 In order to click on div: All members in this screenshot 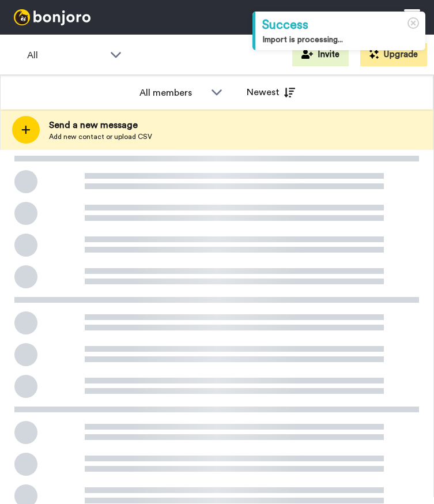, I will do `click(172, 93)`.